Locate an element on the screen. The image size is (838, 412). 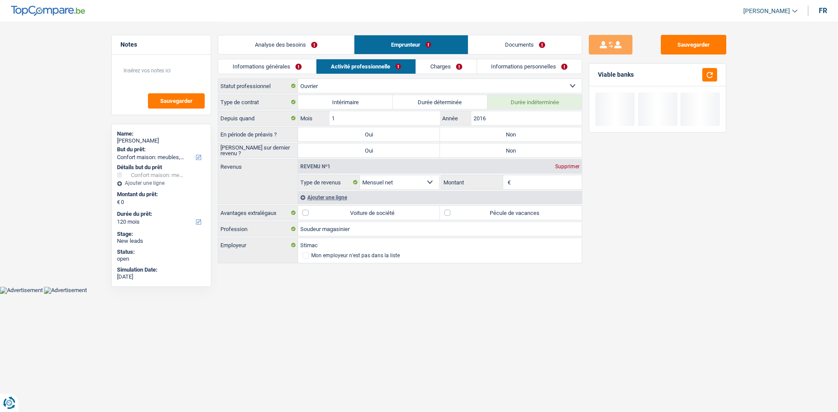
label: Statut professionnel is located at coordinates (258, 86).